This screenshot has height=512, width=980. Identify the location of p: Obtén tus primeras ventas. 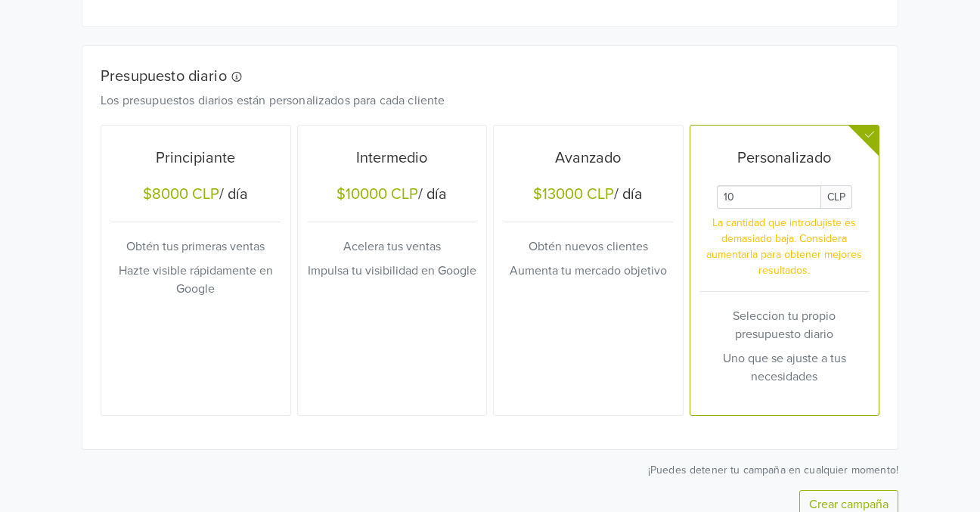
(195, 246).